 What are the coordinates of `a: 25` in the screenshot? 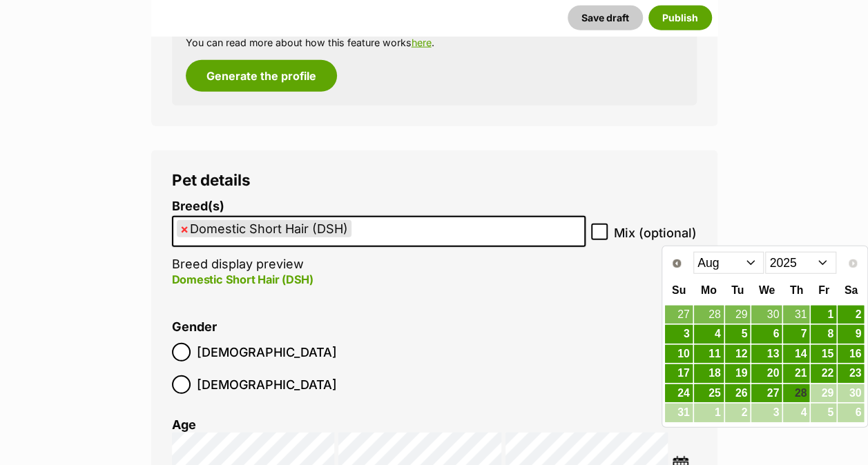 It's located at (708, 393).